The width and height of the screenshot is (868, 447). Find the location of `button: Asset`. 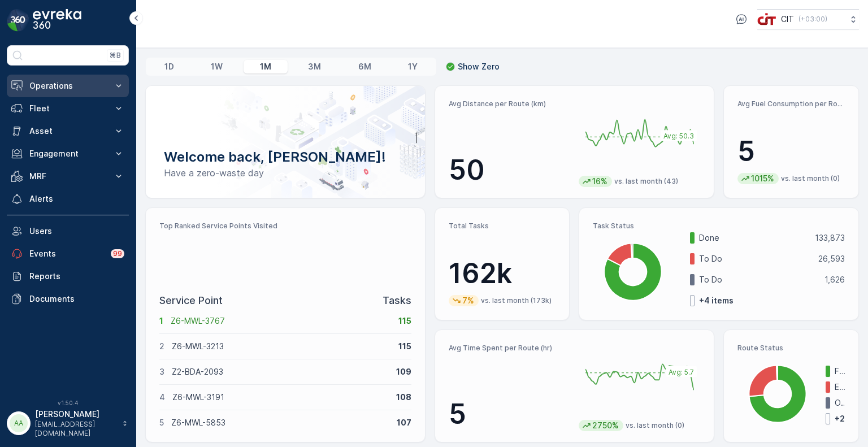

button: Asset is located at coordinates (68, 131).